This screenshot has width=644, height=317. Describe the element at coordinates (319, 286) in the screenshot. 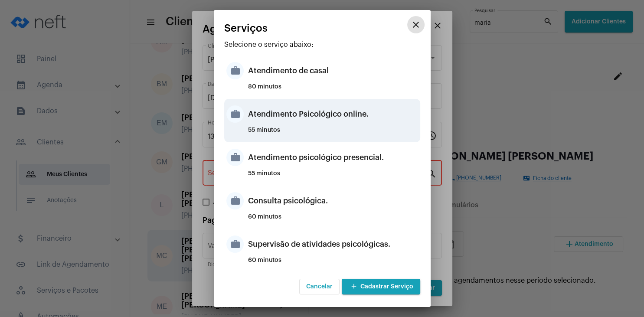

I see `span: Cancelar` at that location.